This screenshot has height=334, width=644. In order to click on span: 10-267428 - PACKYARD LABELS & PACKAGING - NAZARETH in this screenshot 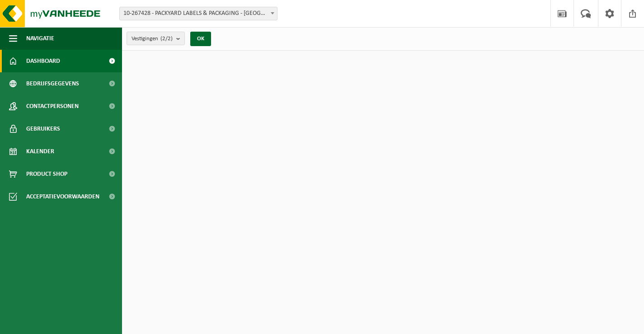, I will do `click(198, 14)`.